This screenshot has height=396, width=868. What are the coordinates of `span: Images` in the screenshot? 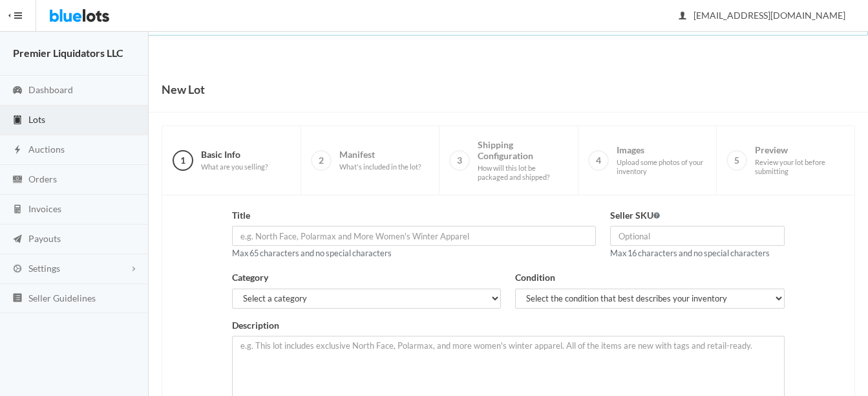 It's located at (661, 159).